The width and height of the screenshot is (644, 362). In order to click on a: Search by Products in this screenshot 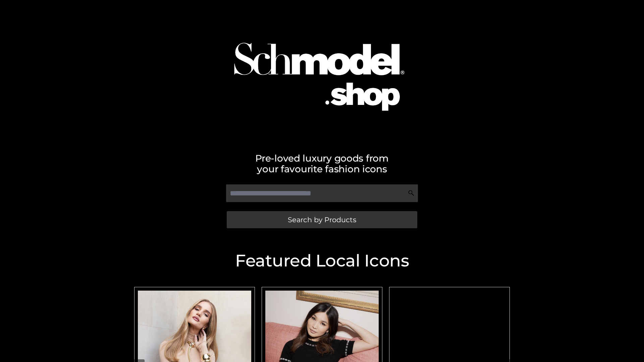, I will do `click(322, 220)`.